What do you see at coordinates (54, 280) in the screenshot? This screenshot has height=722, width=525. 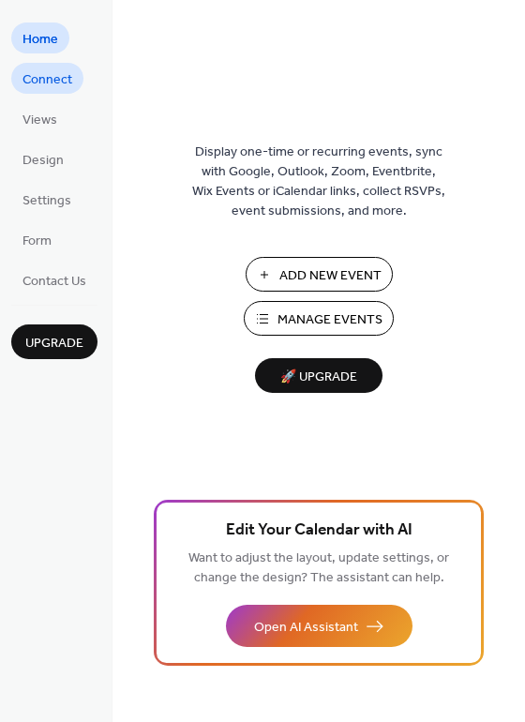 I see `a: Contact Us` at bounding box center [54, 280].